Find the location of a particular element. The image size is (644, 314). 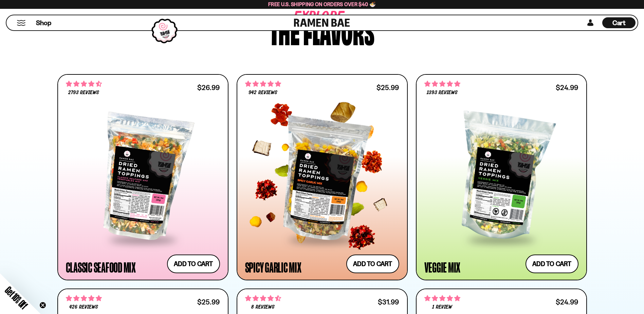

span: Cart is located at coordinates (619, 23).